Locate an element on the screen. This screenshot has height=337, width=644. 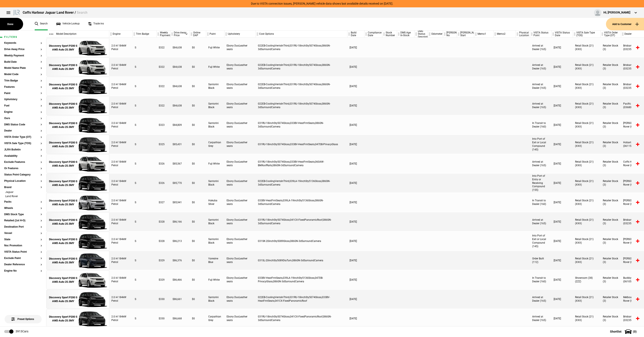
section: DMS Status Code is located at coordinates (23, 127).